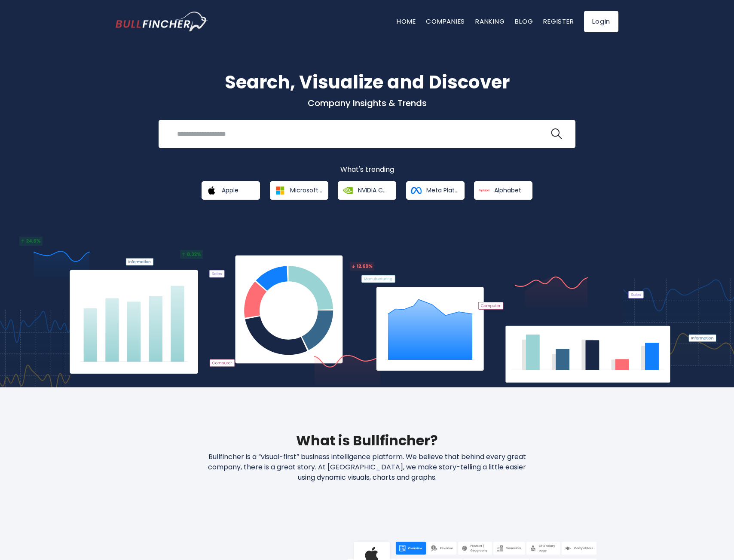  I want to click on img: bullfincher logo, so click(161, 22).